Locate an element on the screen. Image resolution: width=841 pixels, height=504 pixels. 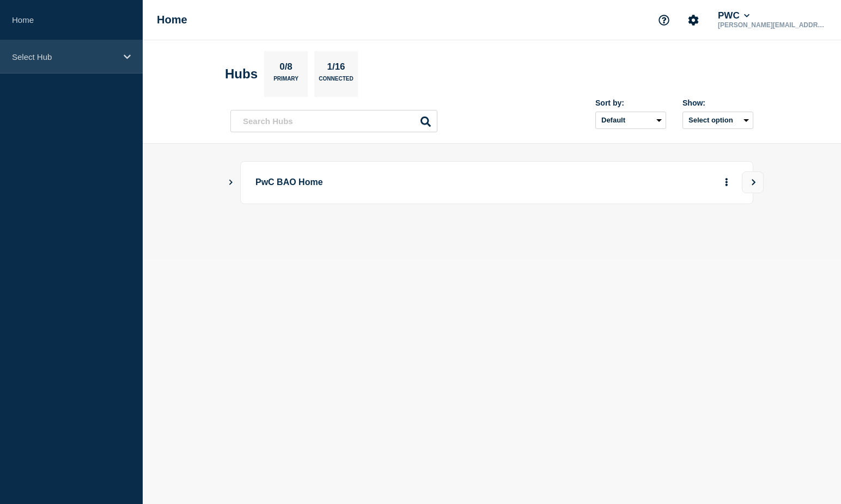
button: Show Connected Hubs is located at coordinates (231, 183).